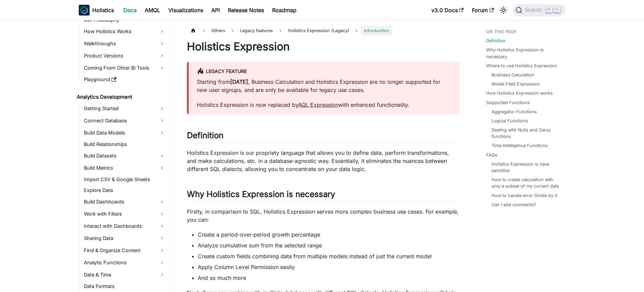  Describe the element at coordinates (318, 105) in the screenshot. I see `a: AQL Expression` at that location.